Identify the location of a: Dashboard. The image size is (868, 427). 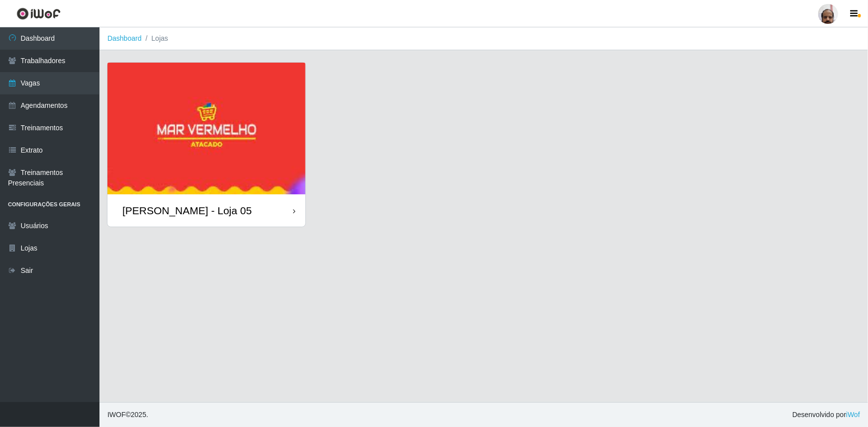
(124, 38).